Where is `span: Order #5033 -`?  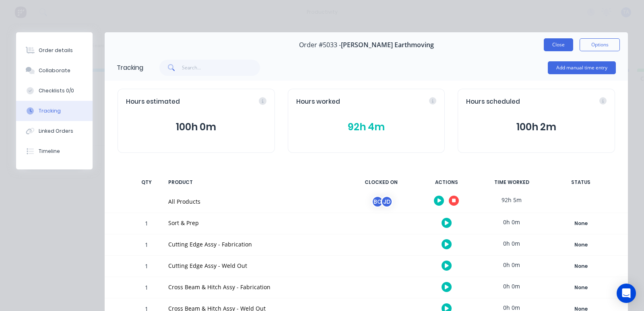 span: Order #5033 - is located at coordinates (320, 45).